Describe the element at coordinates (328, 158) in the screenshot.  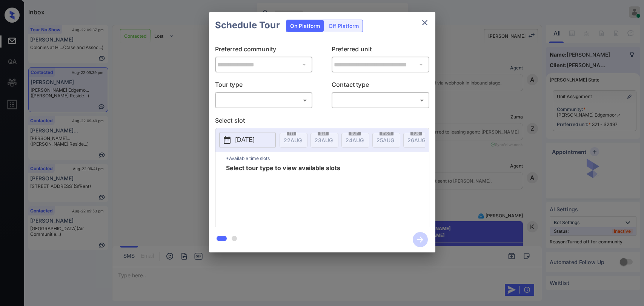
I see `p: *Available time slots` at that location.